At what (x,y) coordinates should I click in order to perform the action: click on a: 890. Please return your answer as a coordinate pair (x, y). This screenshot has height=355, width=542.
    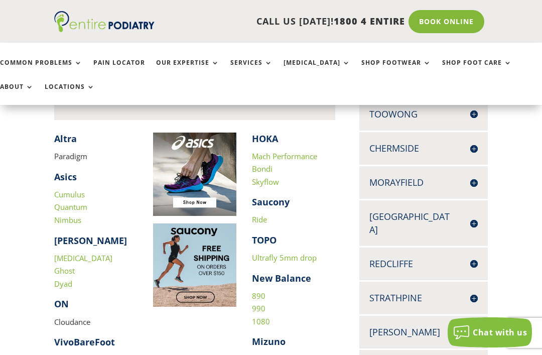
    Looking at the image, I should click on (258, 296).